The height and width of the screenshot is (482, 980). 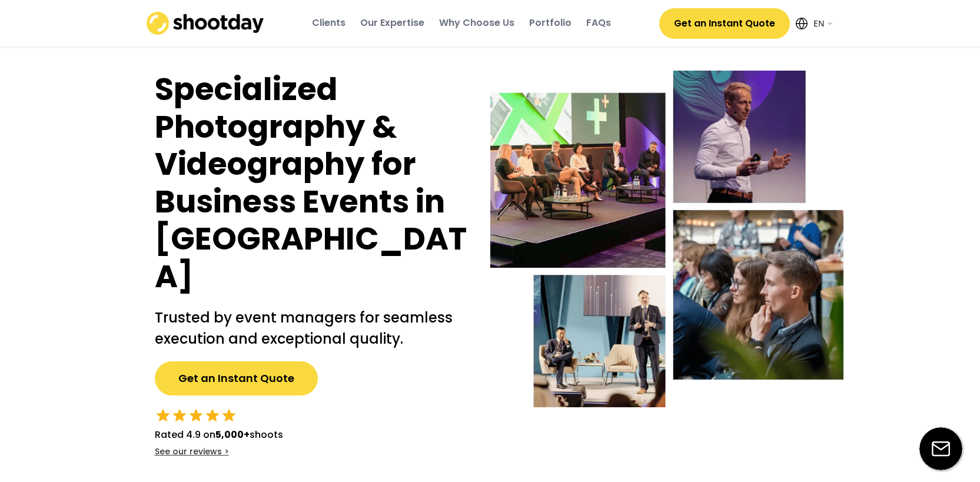 What do you see at coordinates (219, 435) in the screenshot?
I see `div: Rated 4.9 on shoots` at bounding box center [219, 435].